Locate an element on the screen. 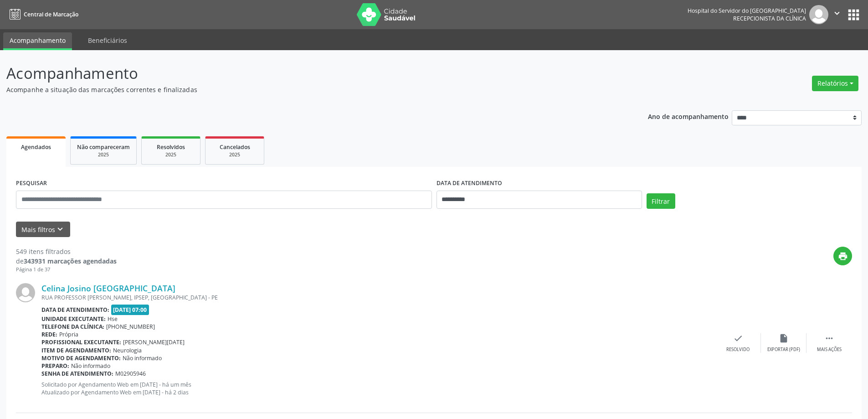 The width and height of the screenshot is (868, 419). p: Acompanhe a situação das marcações correntes e finalizadas is located at coordinates (306, 89).